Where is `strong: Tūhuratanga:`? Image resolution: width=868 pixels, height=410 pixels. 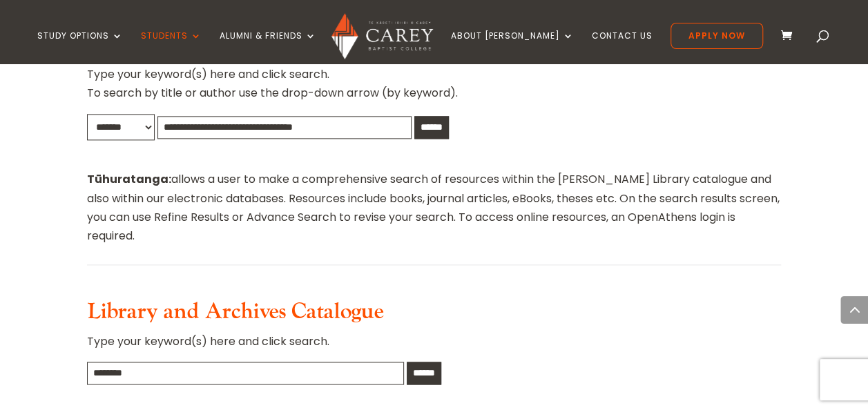
strong: Tūhuratanga: is located at coordinates (129, 179).